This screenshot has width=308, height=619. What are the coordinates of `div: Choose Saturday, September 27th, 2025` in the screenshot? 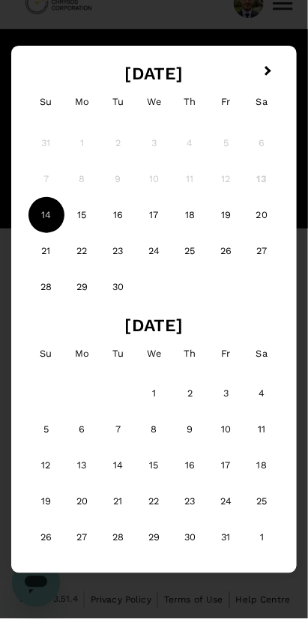 It's located at (262, 251).